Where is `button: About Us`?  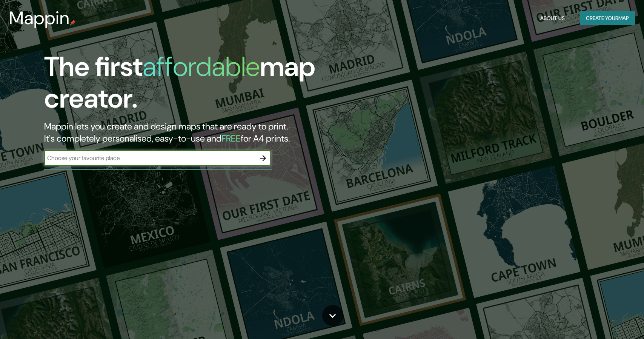
button: About Us is located at coordinates (552, 18).